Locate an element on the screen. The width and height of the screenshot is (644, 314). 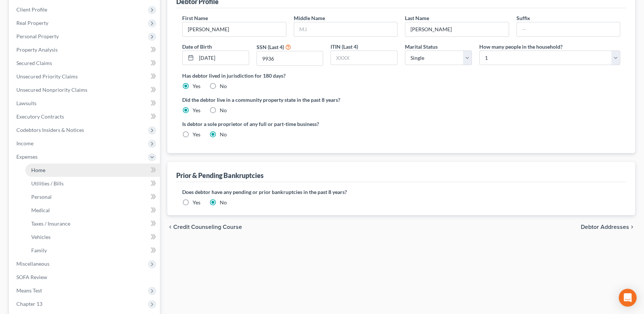
input: M.I is located at coordinates (346, 29).